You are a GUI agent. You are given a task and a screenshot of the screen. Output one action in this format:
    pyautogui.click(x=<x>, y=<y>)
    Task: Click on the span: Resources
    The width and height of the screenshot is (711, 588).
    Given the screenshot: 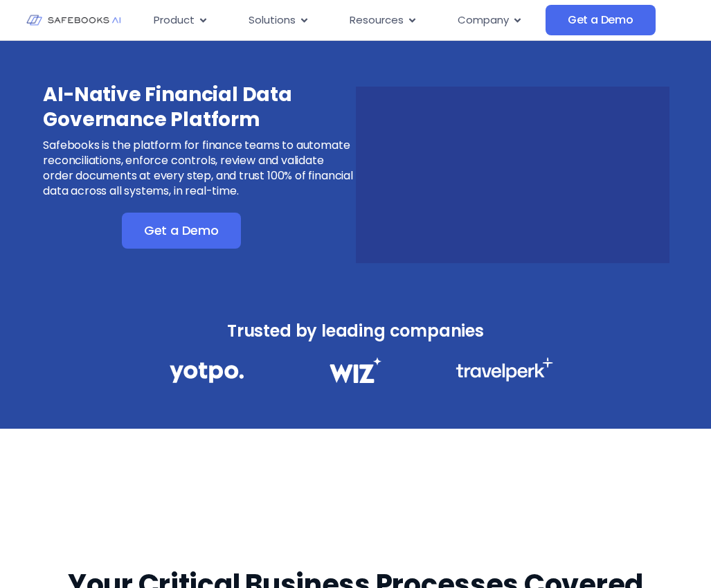 What is the action you would take?
    pyautogui.click(x=377, y=20)
    